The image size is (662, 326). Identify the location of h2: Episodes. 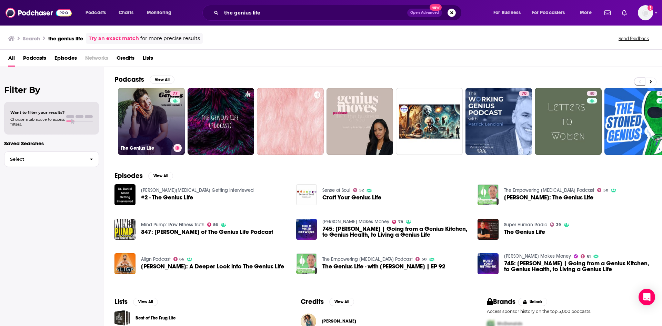
(129, 175).